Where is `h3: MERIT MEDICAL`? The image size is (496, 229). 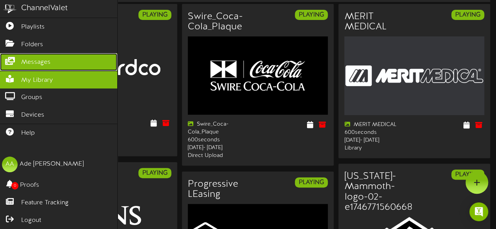
h3: MERIT MEDICAL is located at coordinates (376, 22).